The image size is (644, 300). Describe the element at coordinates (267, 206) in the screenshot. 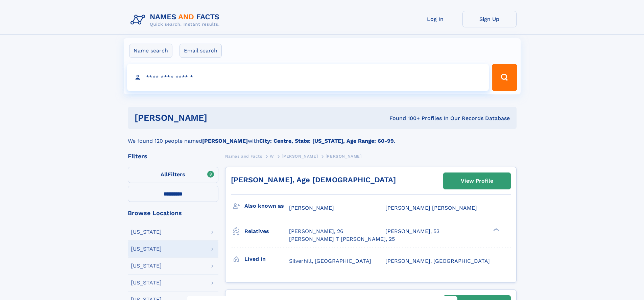

I see `h3: Also known as` at that location.